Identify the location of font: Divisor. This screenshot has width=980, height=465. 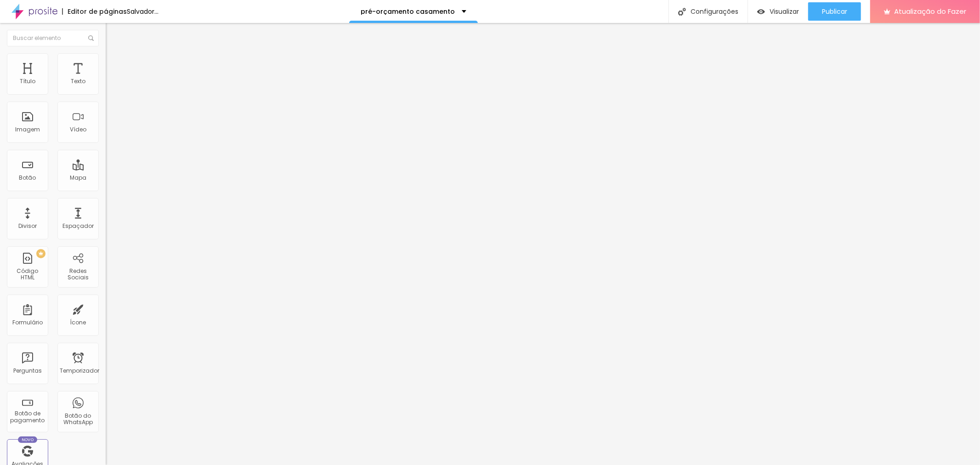
(28, 226).